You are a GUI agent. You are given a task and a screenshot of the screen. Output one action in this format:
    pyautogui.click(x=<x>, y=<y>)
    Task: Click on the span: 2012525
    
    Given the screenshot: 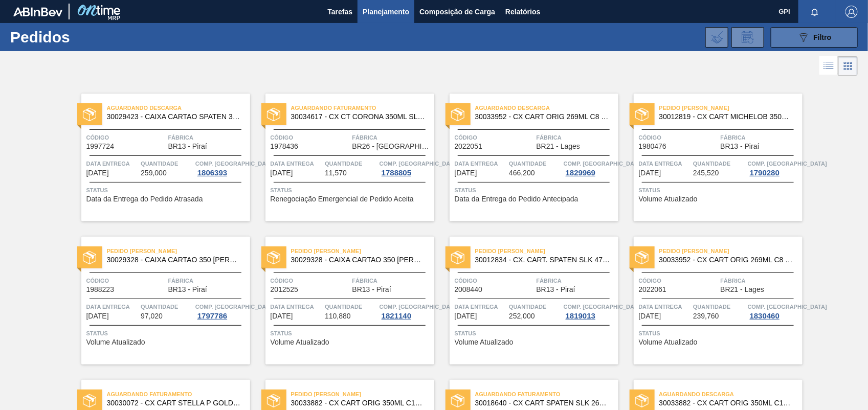 What is the action you would take?
    pyautogui.click(x=285, y=290)
    